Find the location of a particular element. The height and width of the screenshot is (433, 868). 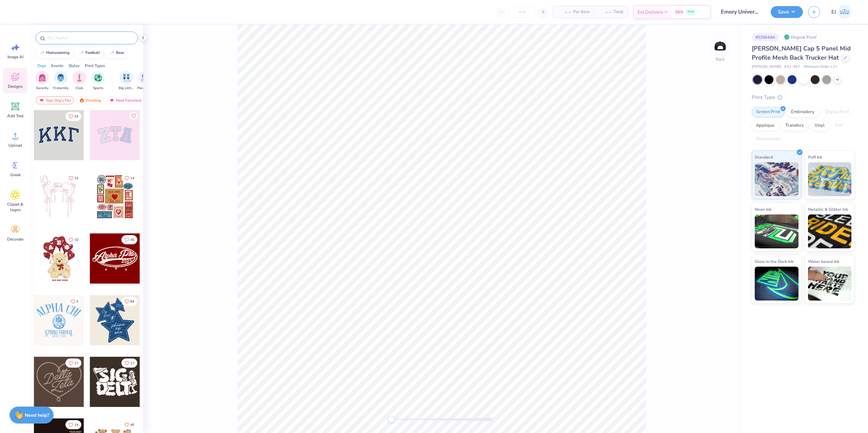

img: Metallic & Glitter Ink is located at coordinates (830, 232).